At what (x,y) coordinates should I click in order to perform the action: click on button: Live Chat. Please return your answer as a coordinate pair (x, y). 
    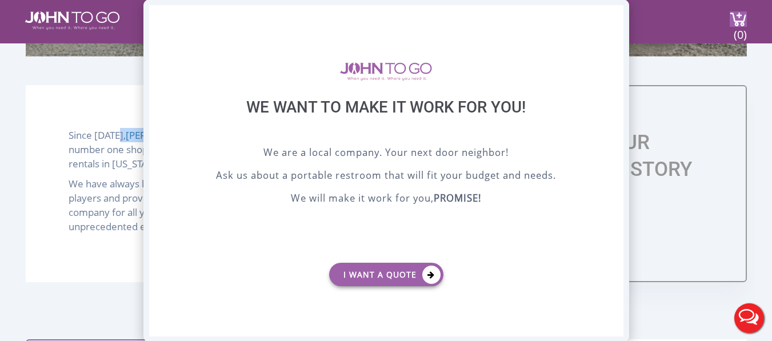
    Looking at the image, I should click on (749, 318).